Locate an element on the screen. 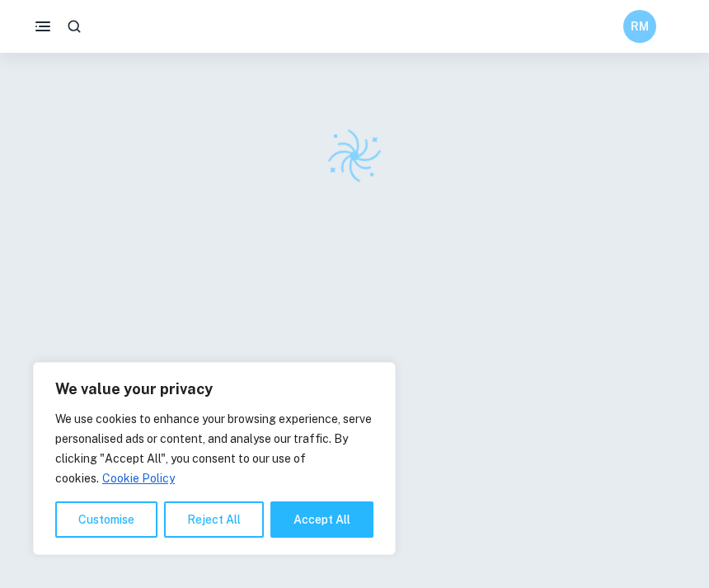  p: We use cookies to enhance your browsing experience, serve personalised ads or content, and analys... is located at coordinates (214, 448).